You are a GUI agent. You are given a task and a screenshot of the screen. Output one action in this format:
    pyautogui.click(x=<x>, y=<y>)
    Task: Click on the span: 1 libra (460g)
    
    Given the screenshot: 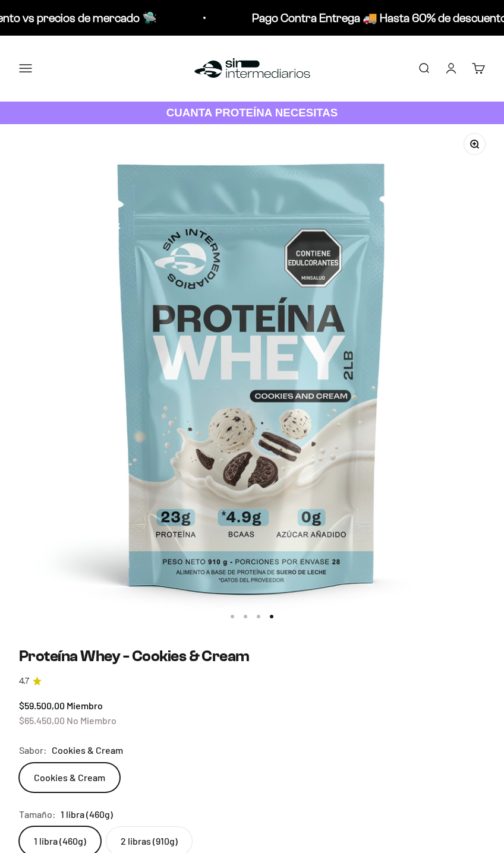 What is the action you would take?
    pyautogui.click(x=87, y=814)
    